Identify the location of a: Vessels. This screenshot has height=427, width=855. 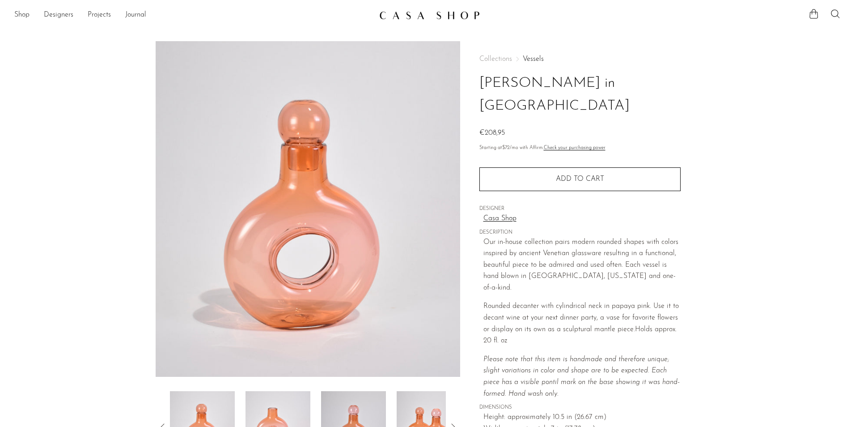
(533, 59).